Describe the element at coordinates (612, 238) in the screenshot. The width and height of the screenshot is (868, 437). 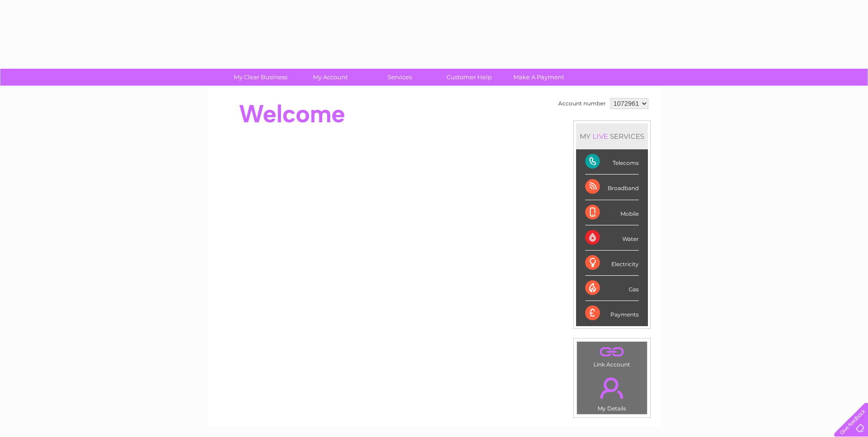
I see `div: Water` at that location.